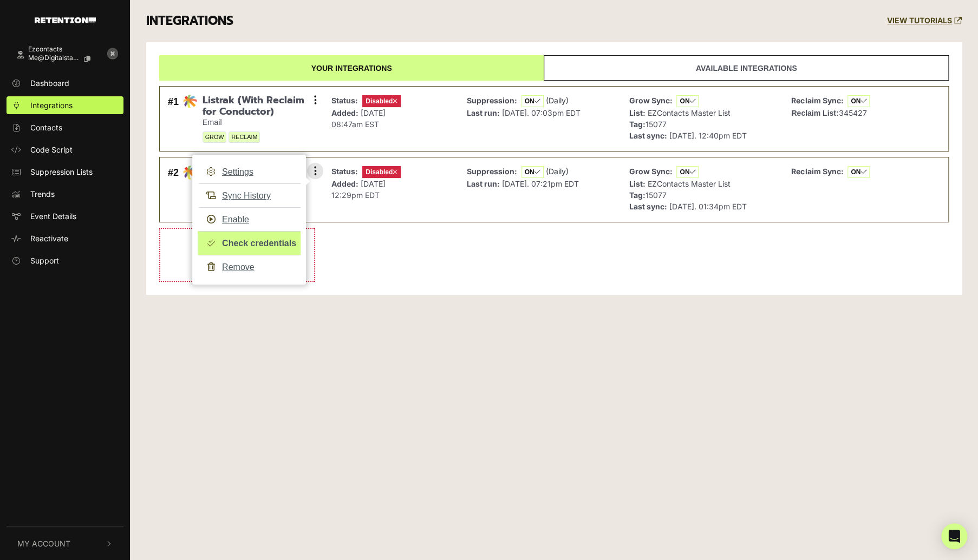  I want to click on span: Support, so click(44, 260).